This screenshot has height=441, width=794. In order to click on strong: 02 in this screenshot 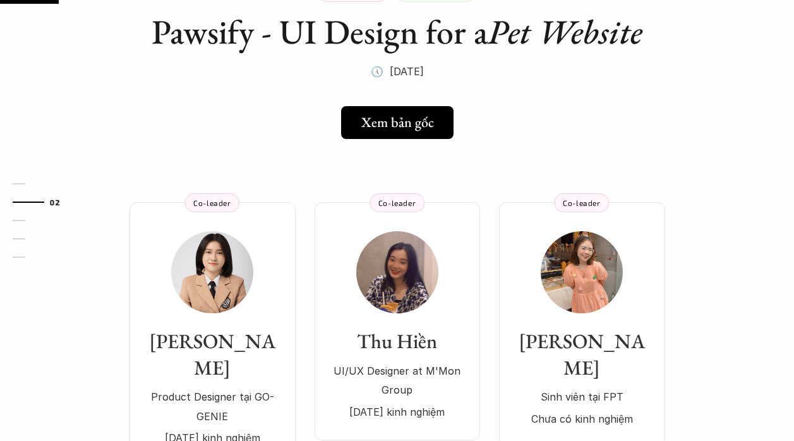, I will do `click(55, 202)`.